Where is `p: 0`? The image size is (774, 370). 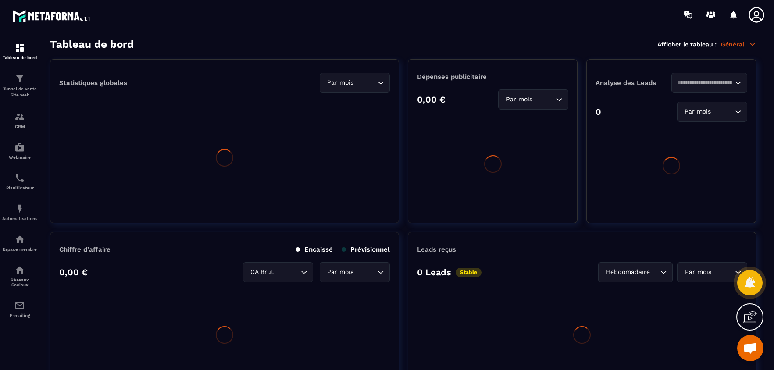 p: 0 is located at coordinates (598, 112).